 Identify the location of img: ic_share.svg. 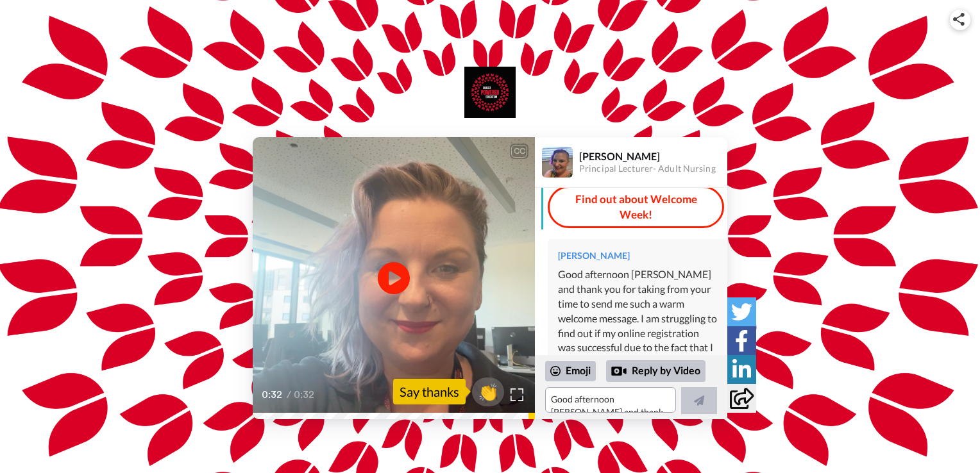
(959, 19).